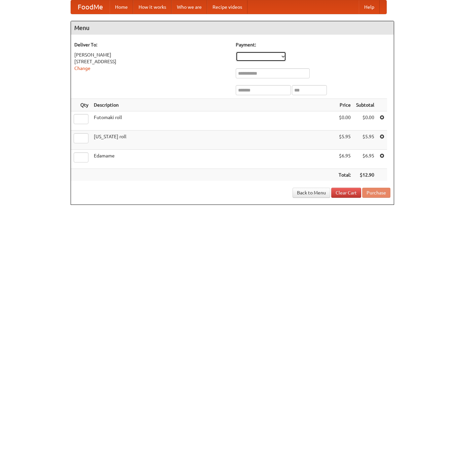  Describe the element at coordinates (365, 105) in the screenshot. I see `th: Subtotal` at that location.